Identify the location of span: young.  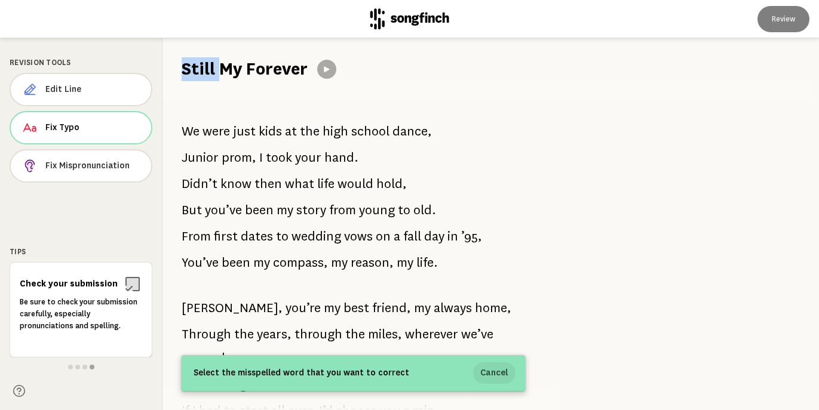
(377, 210).